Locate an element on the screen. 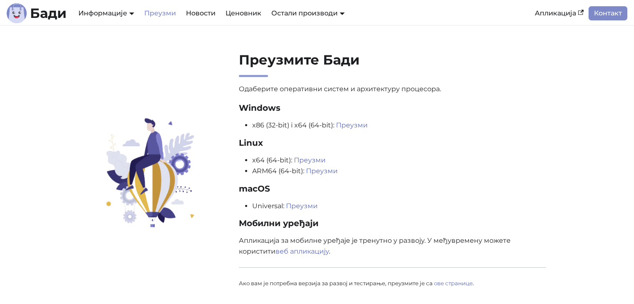 This screenshot has width=634, height=304. a: Новости is located at coordinates (200, 13).